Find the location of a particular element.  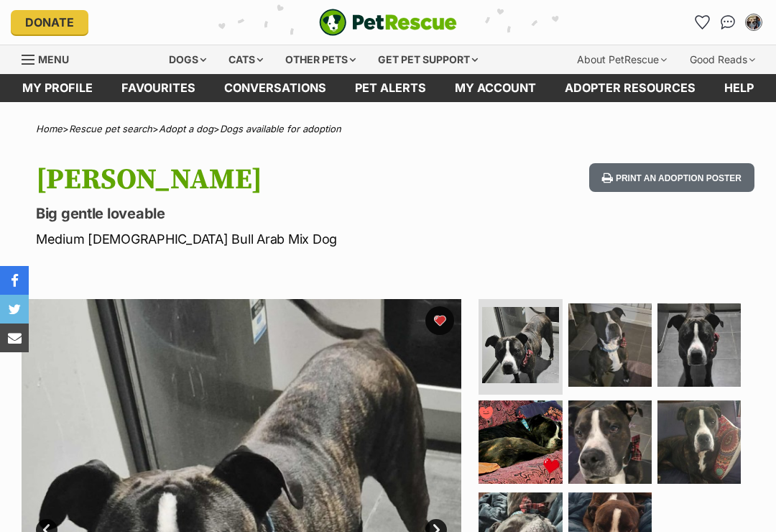

a: Conversations is located at coordinates (728, 22).